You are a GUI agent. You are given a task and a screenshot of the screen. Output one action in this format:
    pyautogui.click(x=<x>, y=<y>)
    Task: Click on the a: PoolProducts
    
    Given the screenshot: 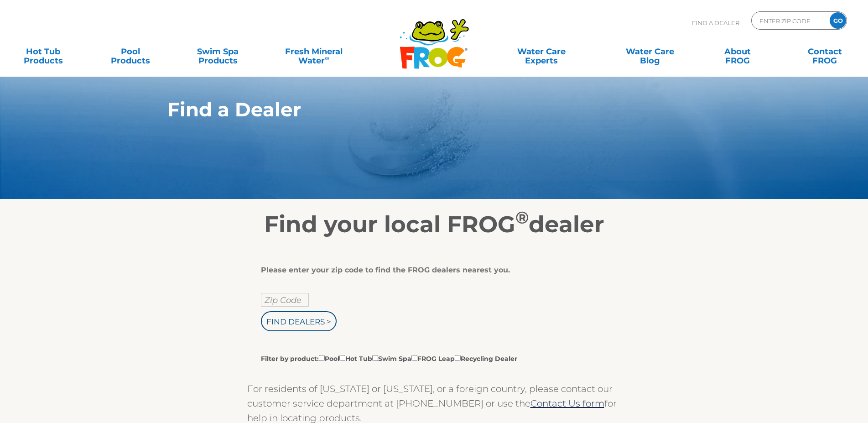 What is the action you would take?
    pyautogui.click(x=130, y=52)
    